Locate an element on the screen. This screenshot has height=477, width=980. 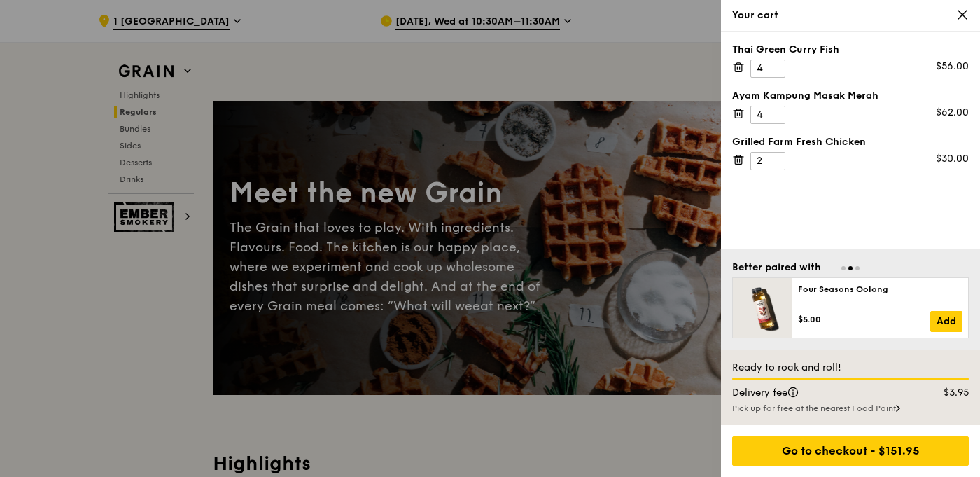
div: Grilled Farm Fresh Chicken is located at coordinates (851, 142).